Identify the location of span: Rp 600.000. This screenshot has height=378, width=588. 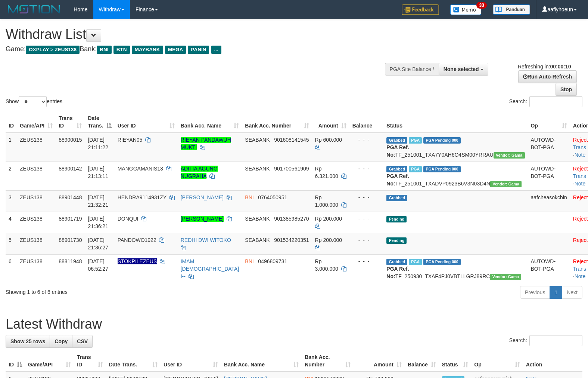
(328, 139).